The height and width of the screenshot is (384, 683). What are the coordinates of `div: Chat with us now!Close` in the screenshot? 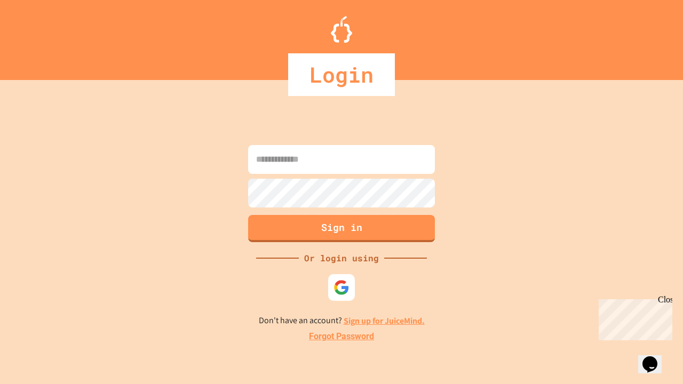 It's located at (39, 36).